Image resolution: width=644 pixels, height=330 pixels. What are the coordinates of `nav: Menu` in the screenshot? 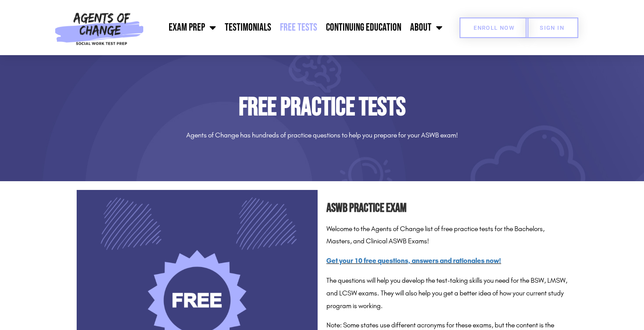 It's located at (298, 28).